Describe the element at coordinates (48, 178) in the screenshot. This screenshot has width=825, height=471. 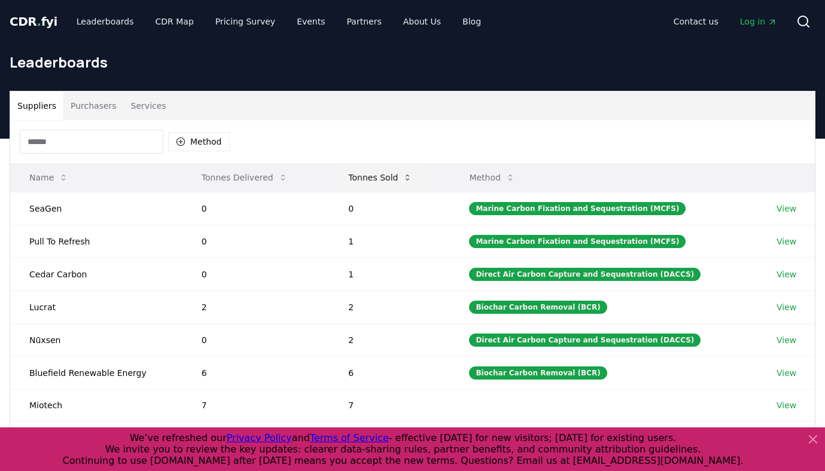
I see `button: Name` at that location.